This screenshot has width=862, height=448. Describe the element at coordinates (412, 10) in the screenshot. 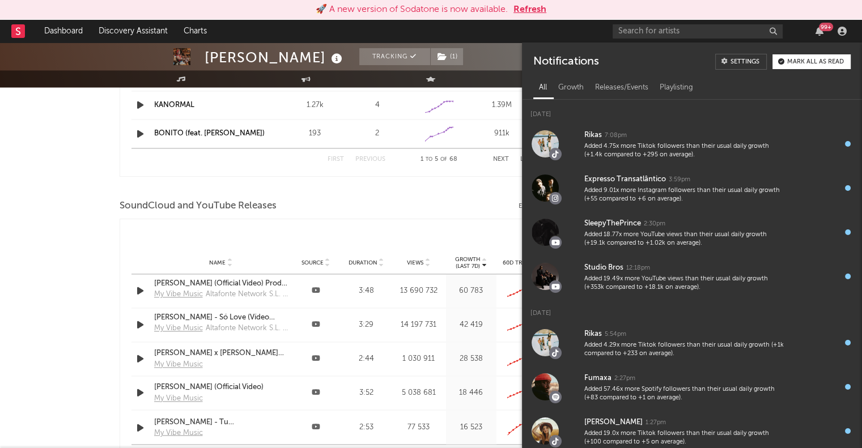

I see `div: 🚀 A new version of Sodatone is now available.` at that location.